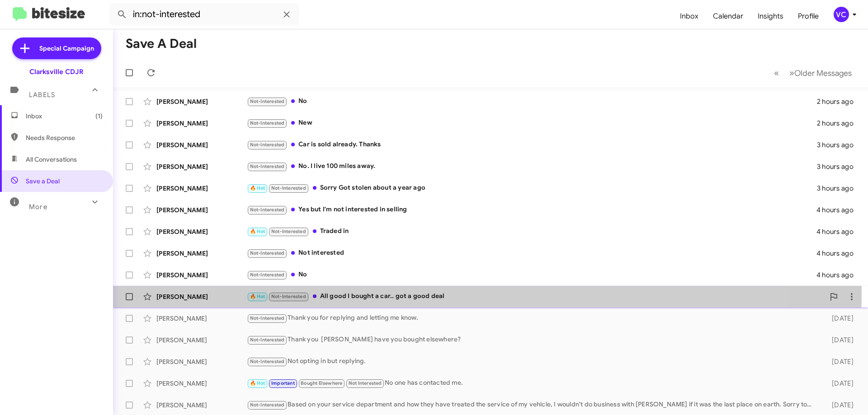 This screenshot has width=868, height=415. I want to click on span: Special Campaign, so click(66, 49).